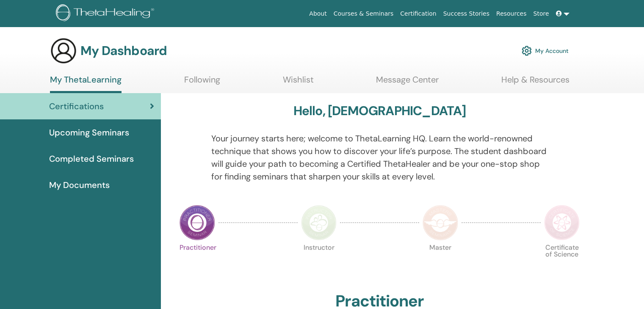  Describe the element at coordinates (197, 262) in the screenshot. I see `p: Practitioner` at that location.